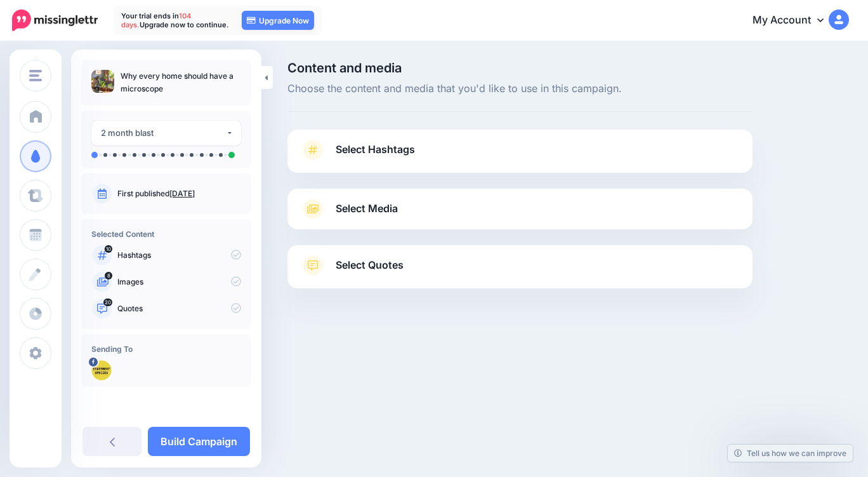 The width and height of the screenshot is (868, 477). I want to click on a: Tell us how we can improve, so click(790, 453).